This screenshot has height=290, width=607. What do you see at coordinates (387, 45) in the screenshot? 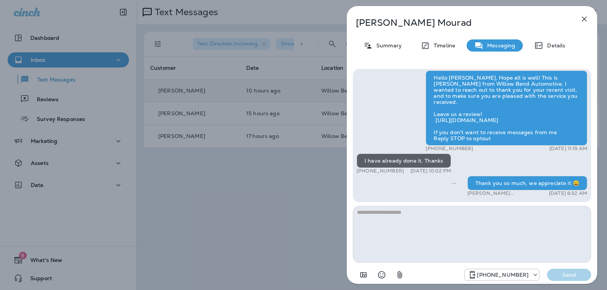
I see `p: Summary` at bounding box center [387, 45].